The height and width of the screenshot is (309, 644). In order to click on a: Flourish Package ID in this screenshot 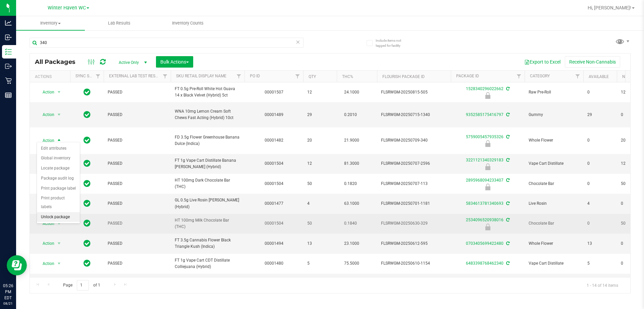, I will do `click(403, 77)`.